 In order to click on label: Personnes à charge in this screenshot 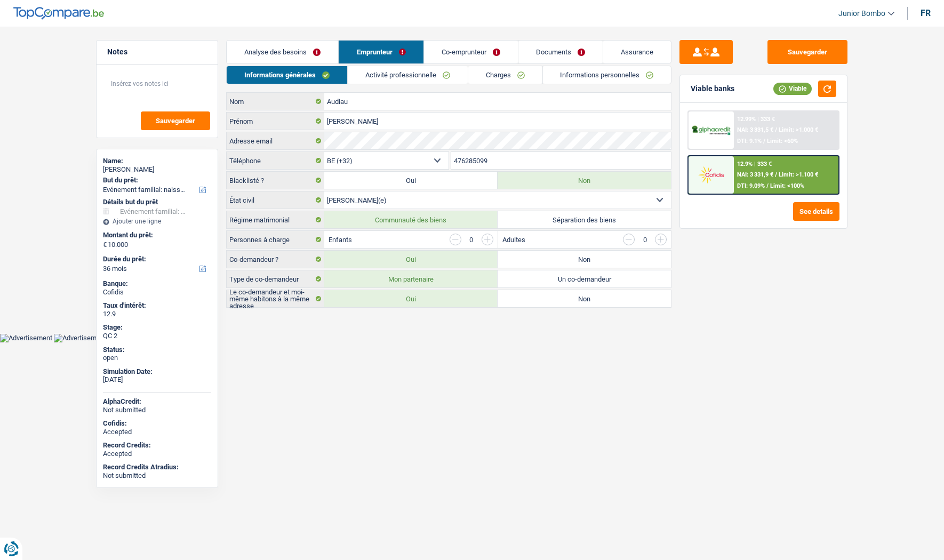, I will do `click(275, 240)`.